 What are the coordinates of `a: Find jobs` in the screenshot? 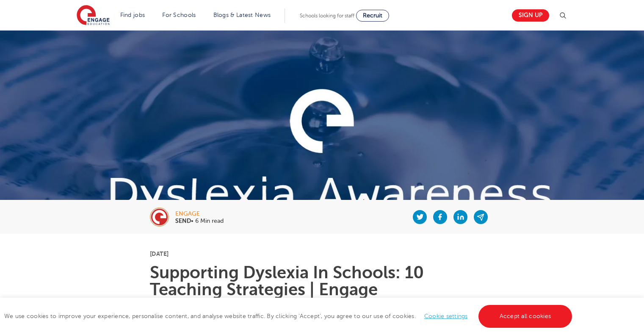 It's located at (133, 15).